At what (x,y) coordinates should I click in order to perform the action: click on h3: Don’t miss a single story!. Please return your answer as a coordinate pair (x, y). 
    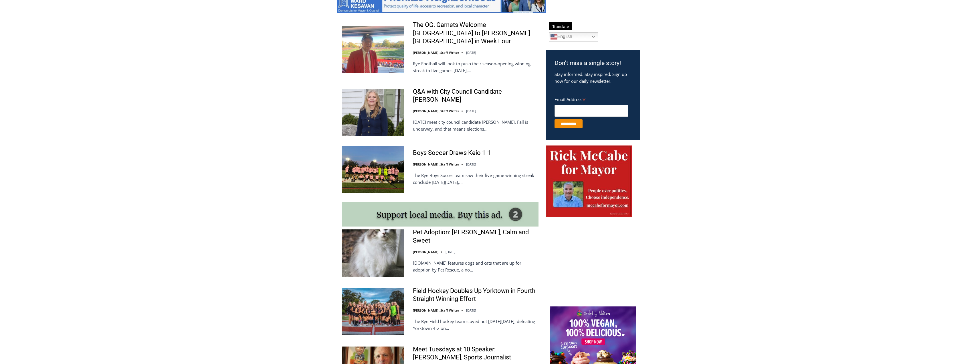
    Looking at the image, I should click on (593, 64).